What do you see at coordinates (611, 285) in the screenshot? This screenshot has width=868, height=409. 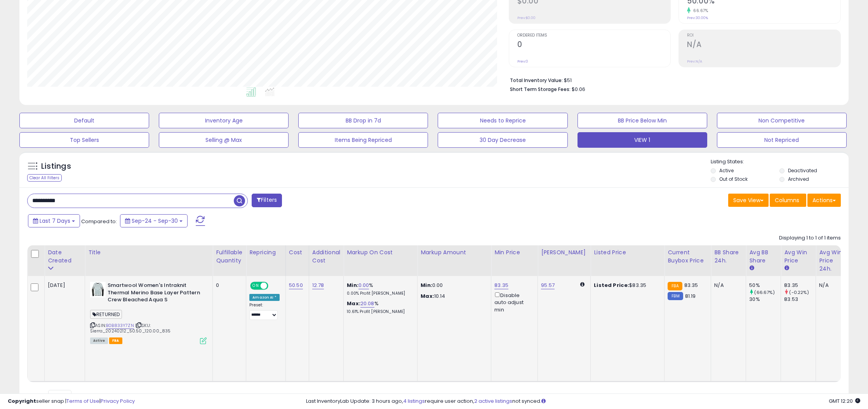 I see `b: Listed Price:` at bounding box center [611, 285].